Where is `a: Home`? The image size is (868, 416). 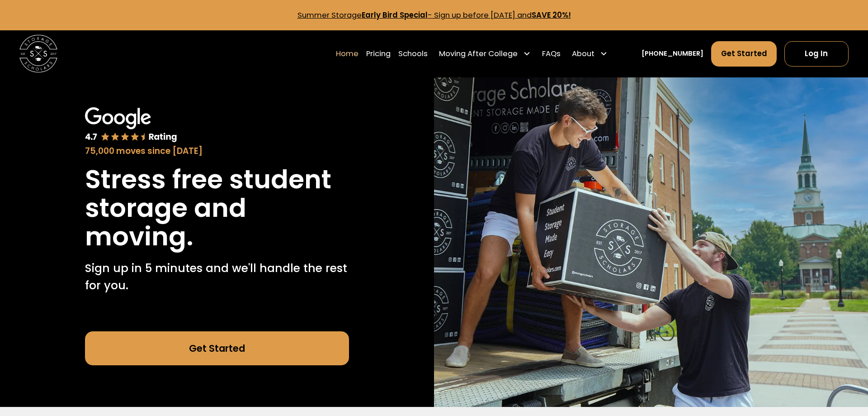
a: Home is located at coordinates (347, 54).